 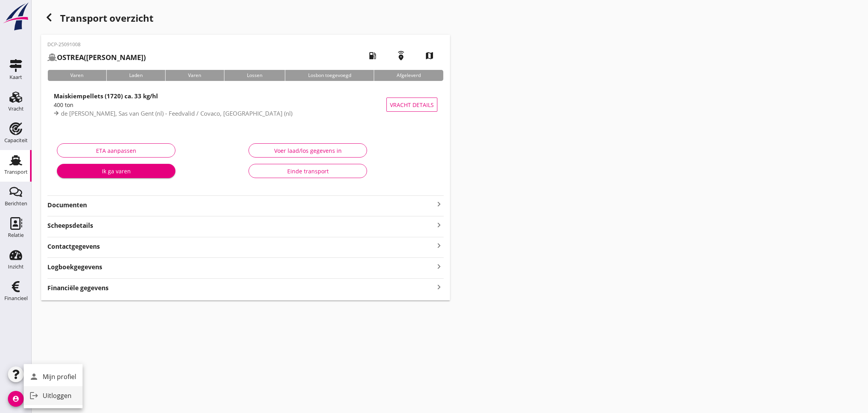 I want to click on button: Vracht details, so click(x=412, y=104).